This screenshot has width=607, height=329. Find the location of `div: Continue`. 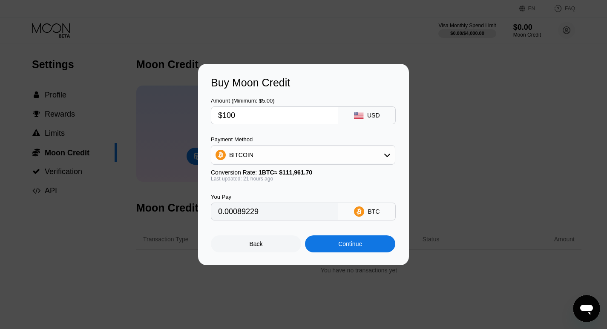

div: Continue is located at coordinates (350, 244).